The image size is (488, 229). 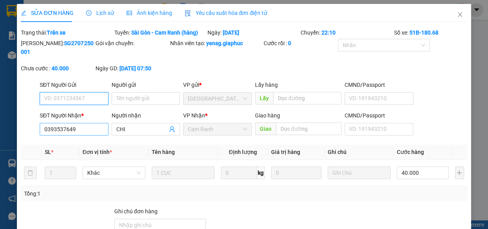 What do you see at coordinates (106, 194) in the screenshot?
I see `div: Tổng: 1` at bounding box center [106, 194].